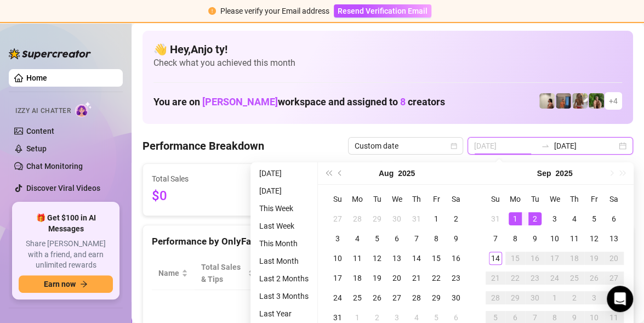  I want to click on td: 2025-09-08, so click(515, 239).